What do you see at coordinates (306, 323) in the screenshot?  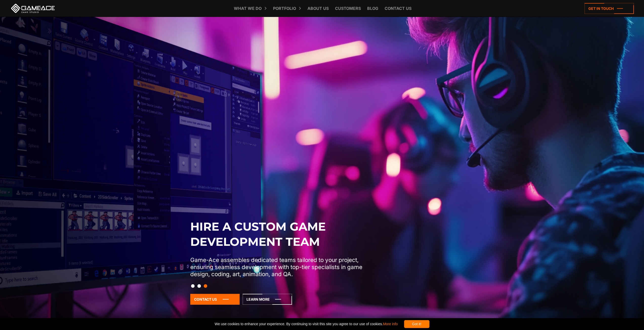 I see `span: We use cookies to enhance your experience. By continuing to visit this site you agree to our use ...` at bounding box center [306, 323].